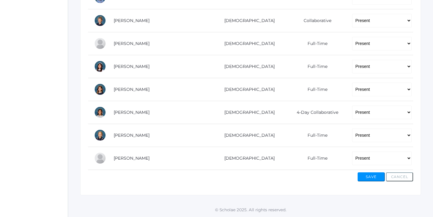 This screenshot has width=433, height=217. Describe the element at coordinates (100, 43) in the screenshot. I see `div: Francisco Lopez` at that location.